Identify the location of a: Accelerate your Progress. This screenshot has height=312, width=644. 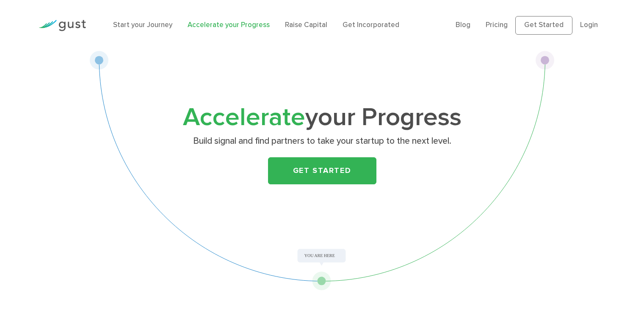
(228, 25).